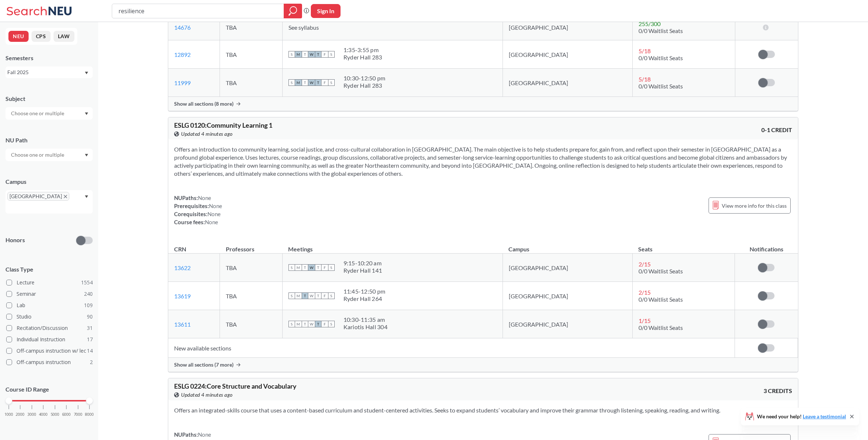 The image size is (868, 440). Describe the element at coordinates (180, 249) in the screenshot. I see `div: CRN` at that location.